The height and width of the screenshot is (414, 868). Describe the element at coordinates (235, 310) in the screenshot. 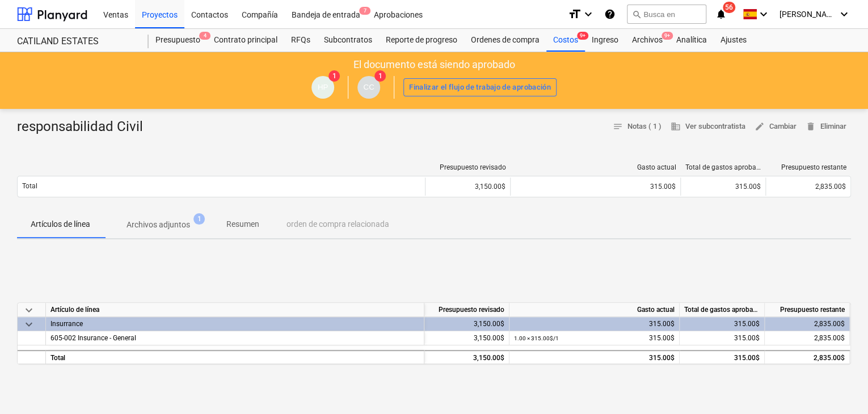

I see `div: Artículo de línea` at that location.